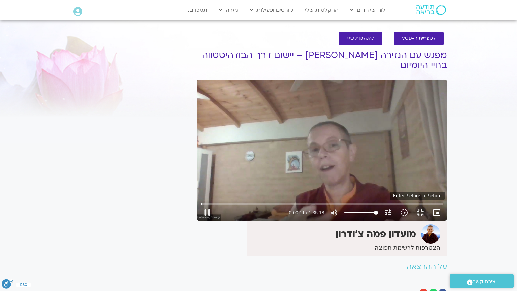 This screenshot has height=291, width=517. What do you see at coordinates (322, 266) in the screenshot?
I see `h2: על ההרצאה` at bounding box center [322, 266].